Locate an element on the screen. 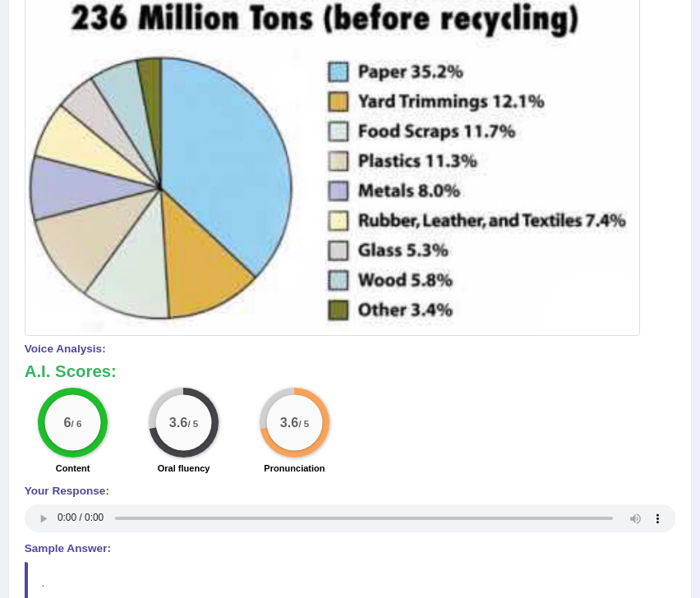 The image size is (700, 598). big: 6 is located at coordinates (68, 423).